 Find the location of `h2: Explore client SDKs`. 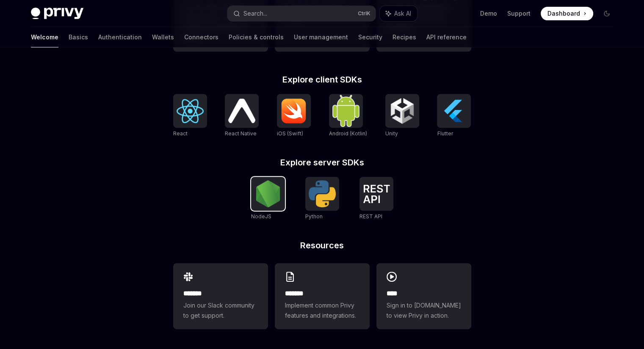

h2: Explore client SDKs is located at coordinates (322, 80).